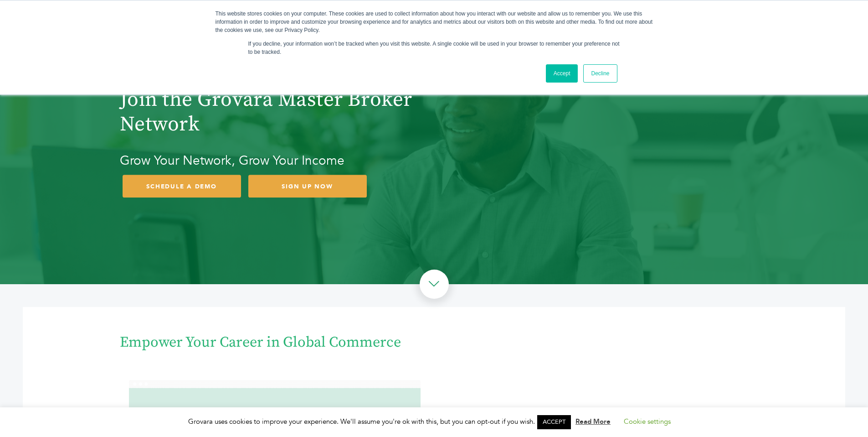 Image resolution: width=868 pixels, height=437 pixels. Describe the element at coordinates (434, 22) in the screenshot. I see `div: This website stores cookies on your computer. These cookies are used to collect information about...` at that location.